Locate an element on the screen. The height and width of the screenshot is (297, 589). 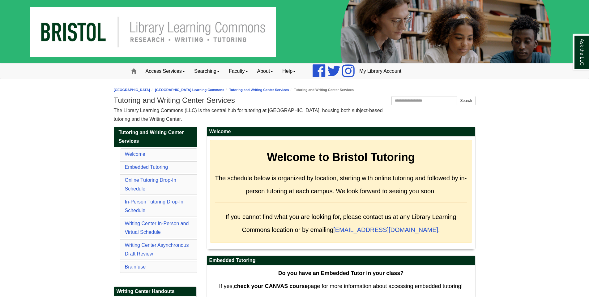
a: Searching is located at coordinates (207, 71).